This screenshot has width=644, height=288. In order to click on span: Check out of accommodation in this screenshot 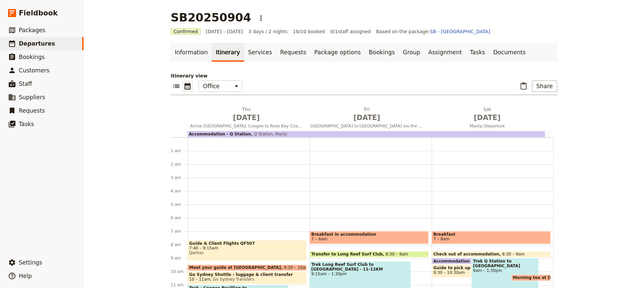, I will do `click(467, 254)`.